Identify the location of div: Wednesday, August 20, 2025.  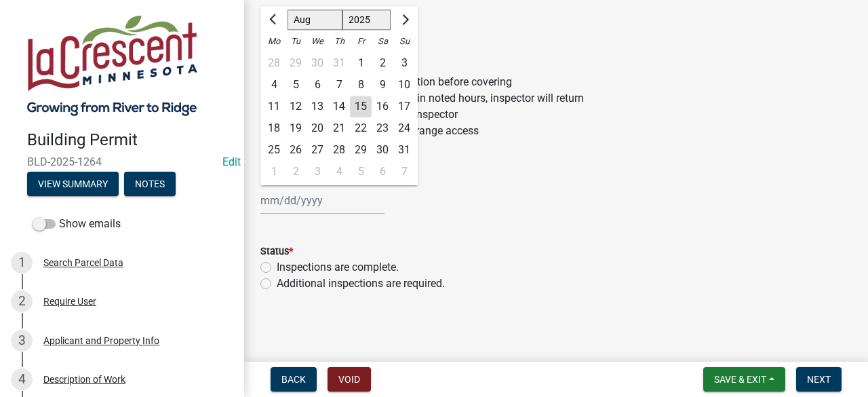
(318, 129).